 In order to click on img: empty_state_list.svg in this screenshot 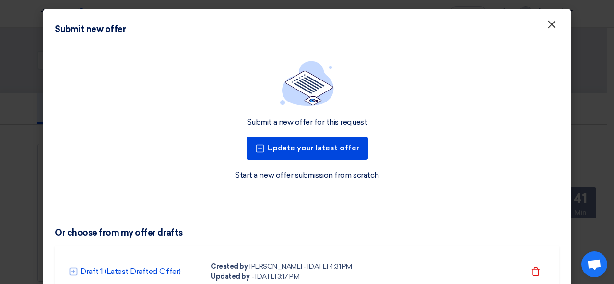, I will do `click(307, 83)`.